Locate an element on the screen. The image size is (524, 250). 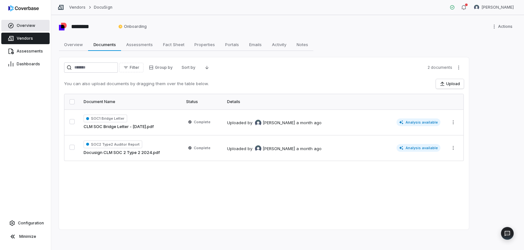
a: Configuration is located at coordinates (25, 223).